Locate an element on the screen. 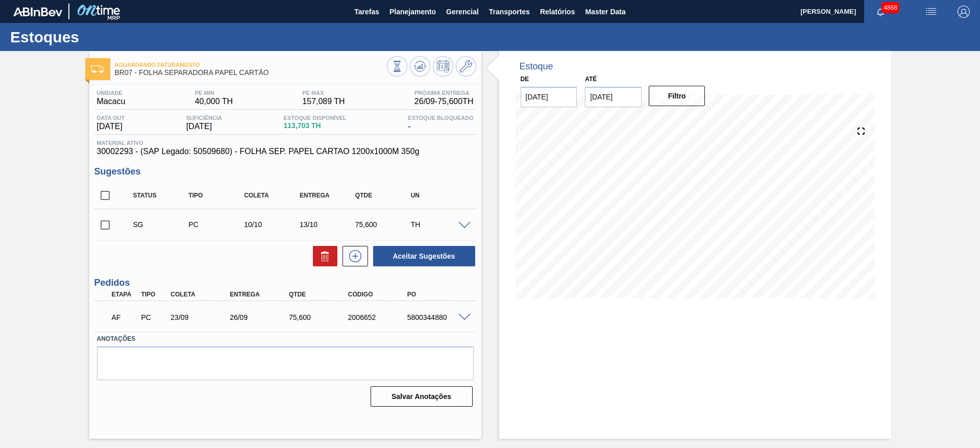 Image resolution: width=980 pixels, height=448 pixels. img: Logout is located at coordinates (964, 12).